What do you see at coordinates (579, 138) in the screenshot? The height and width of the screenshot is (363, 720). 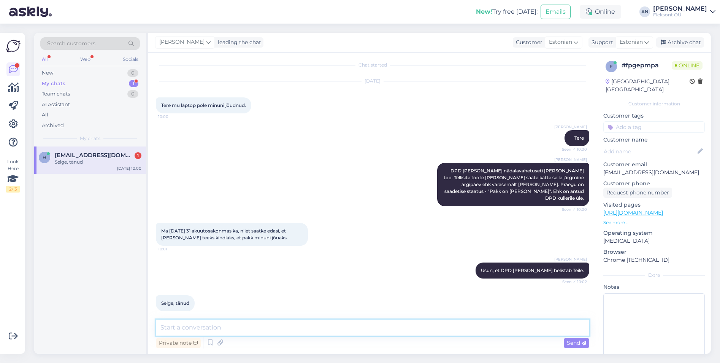 I see `span: Tere` at bounding box center [579, 138].